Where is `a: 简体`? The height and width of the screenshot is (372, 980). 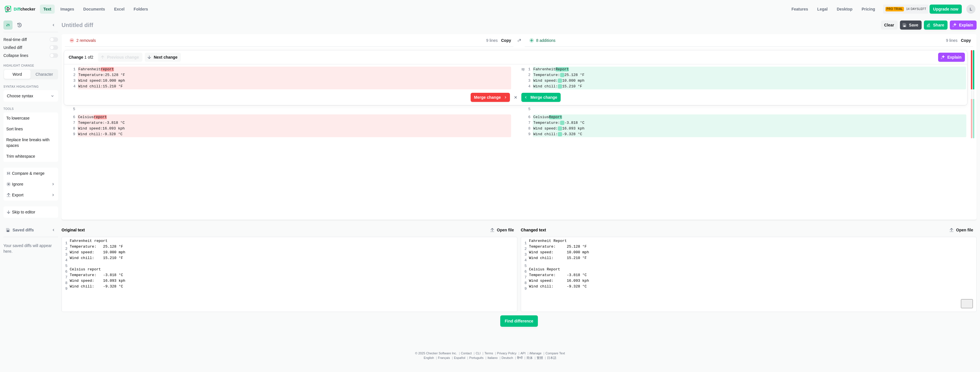
a: 简体 is located at coordinates (530, 358).